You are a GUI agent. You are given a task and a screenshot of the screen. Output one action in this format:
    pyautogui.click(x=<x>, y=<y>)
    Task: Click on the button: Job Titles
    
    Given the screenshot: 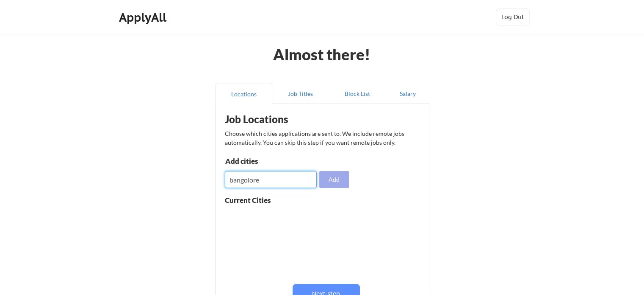 What is the action you would take?
    pyautogui.click(x=301, y=94)
    